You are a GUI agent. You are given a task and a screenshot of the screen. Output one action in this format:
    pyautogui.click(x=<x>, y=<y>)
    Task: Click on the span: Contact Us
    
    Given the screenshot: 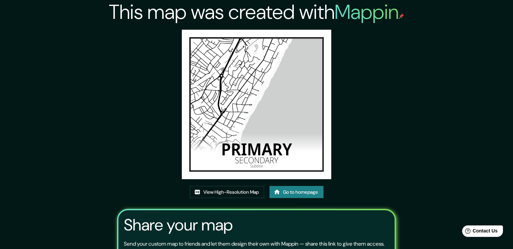 What is the action you would take?
    pyautogui.click(x=32, y=8)
    